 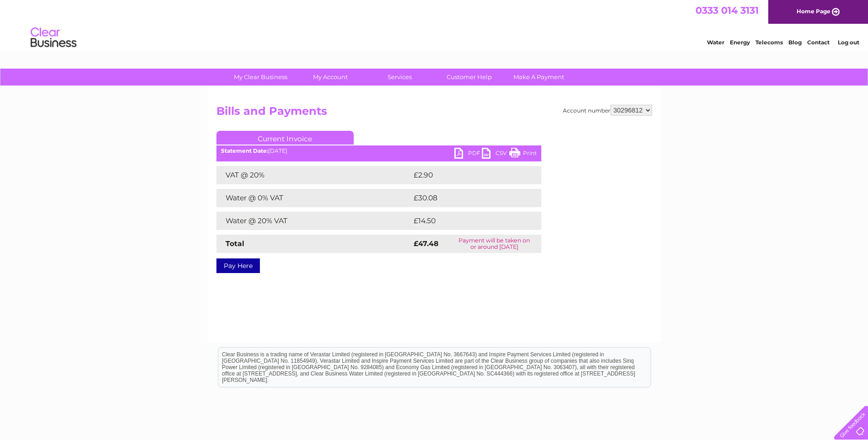 I want to click on a: Energy, so click(x=740, y=42).